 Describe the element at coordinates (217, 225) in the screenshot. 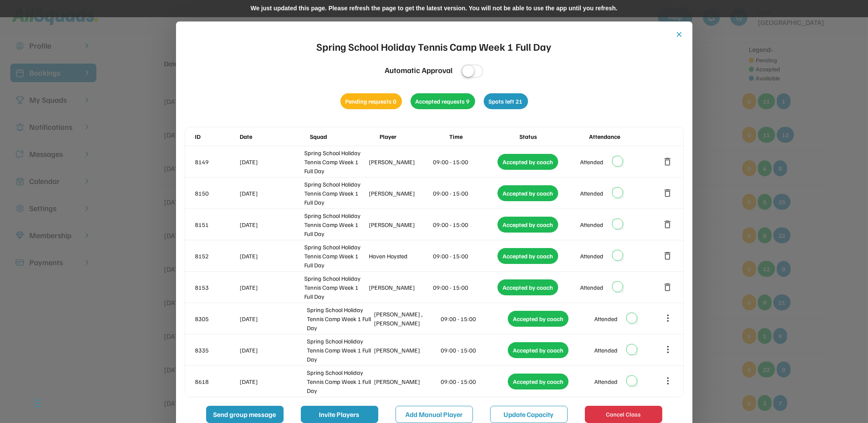

I see `div: 8151` at that location.